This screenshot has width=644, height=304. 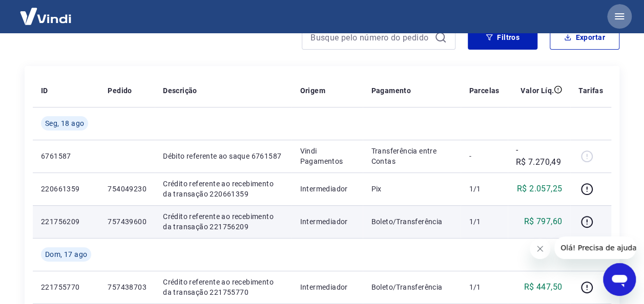 I want to click on p: 6761587, so click(x=66, y=156).